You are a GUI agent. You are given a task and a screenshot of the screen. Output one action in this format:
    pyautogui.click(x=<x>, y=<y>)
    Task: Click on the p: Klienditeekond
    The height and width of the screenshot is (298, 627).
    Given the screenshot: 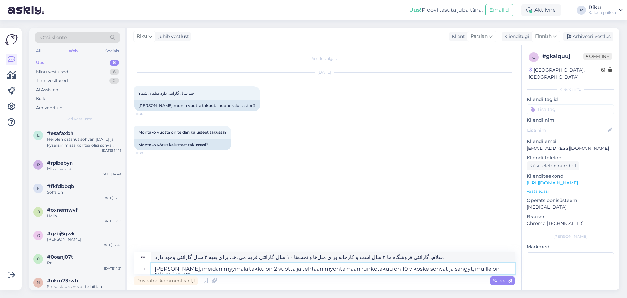 What is the action you would take?
    pyautogui.click(x=570, y=176)
    